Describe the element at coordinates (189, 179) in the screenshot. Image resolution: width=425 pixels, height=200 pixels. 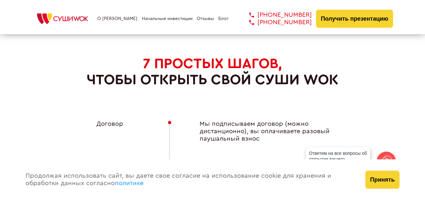
I see `div: Продолжая использовать сайт, вы даете свое согласие на использование cookie для хранения и обрабо...` at that location.